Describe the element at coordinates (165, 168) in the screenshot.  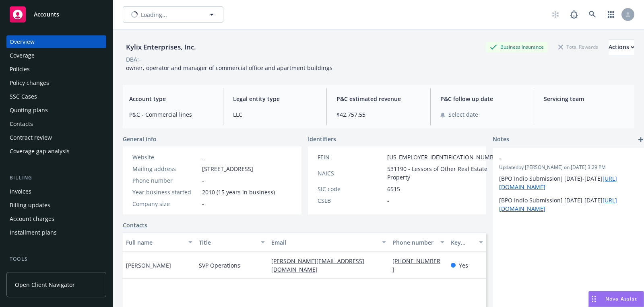
I see `div: Mailing address` at that location.